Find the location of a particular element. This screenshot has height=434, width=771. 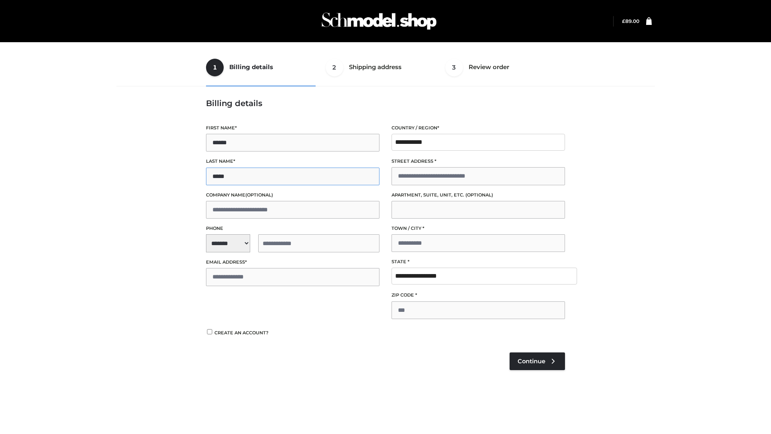

label: Company name is located at coordinates (293, 195).